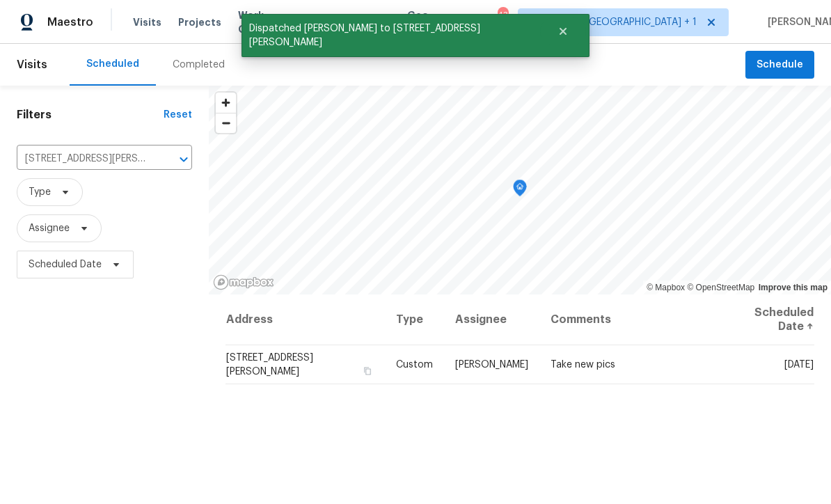 This screenshot has width=831, height=504. What do you see at coordinates (780, 65) in the screenshot?
I see `button: Schedule` at bounding box center [780, 65].